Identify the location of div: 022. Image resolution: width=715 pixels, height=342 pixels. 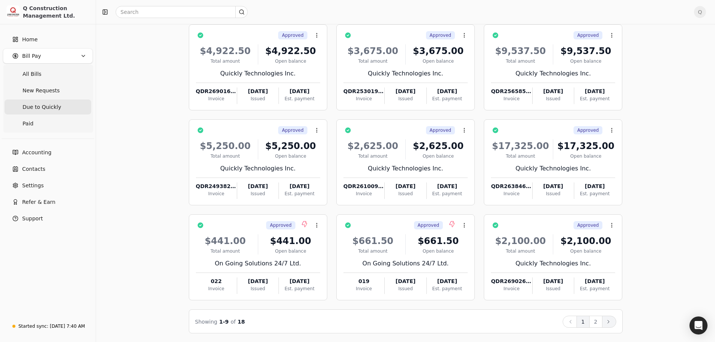
(216, 281).